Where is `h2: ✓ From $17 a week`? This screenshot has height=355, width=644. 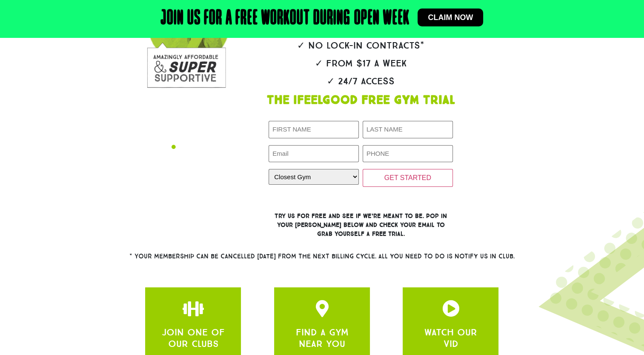
h2: ✓ From $17 a week is located at coordinates (361, 63).